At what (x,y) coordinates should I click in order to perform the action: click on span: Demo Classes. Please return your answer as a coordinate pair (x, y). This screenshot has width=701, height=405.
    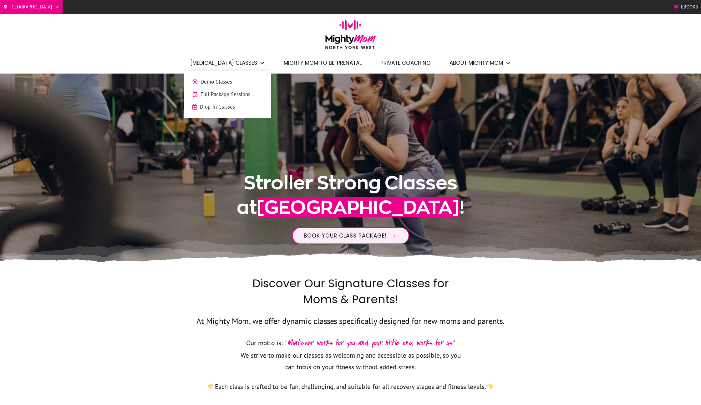
    Looking at the image, I should click on (232, 82).